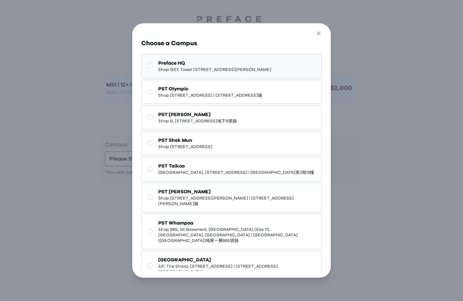 Image resolution: width=463 pixels, height=301 pixels. What do you see at coordinates (185, 140) in the screenshot?
I see `span: PST Shek Mun` at bounding box center [185, 140].